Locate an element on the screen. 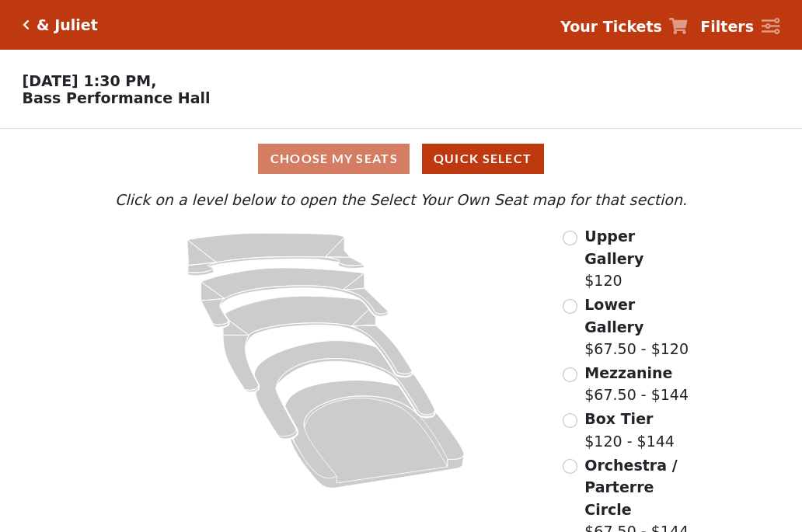 This screenshot has height=532, width=802. strong: Filters is located at coordinates (727, 27).